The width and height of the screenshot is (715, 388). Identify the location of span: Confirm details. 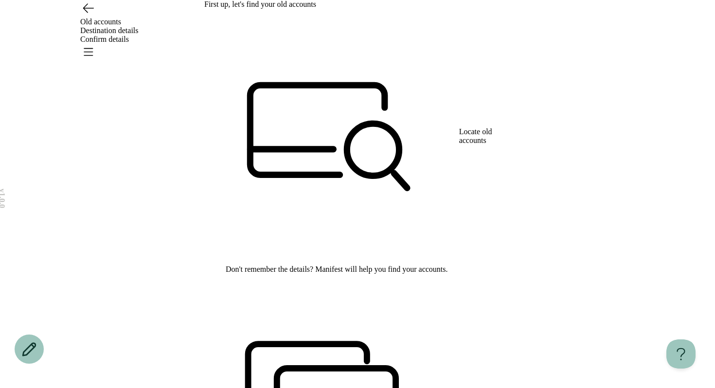
(105, 39).